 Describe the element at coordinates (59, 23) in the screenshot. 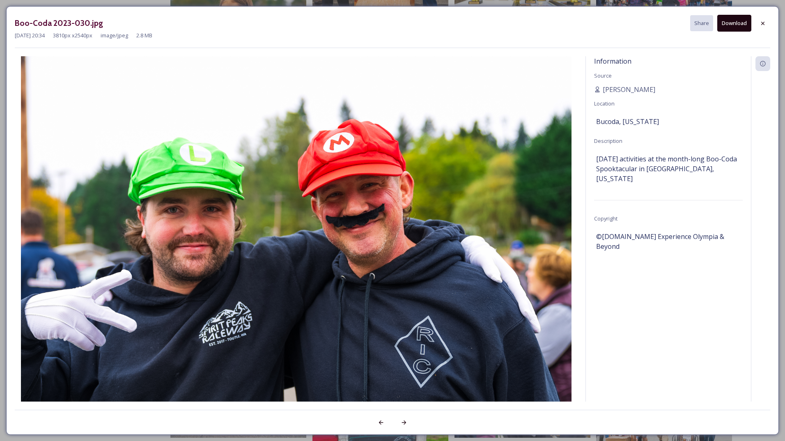

I see `h3: Boo-Coda 2023-030.jpg` at that location.